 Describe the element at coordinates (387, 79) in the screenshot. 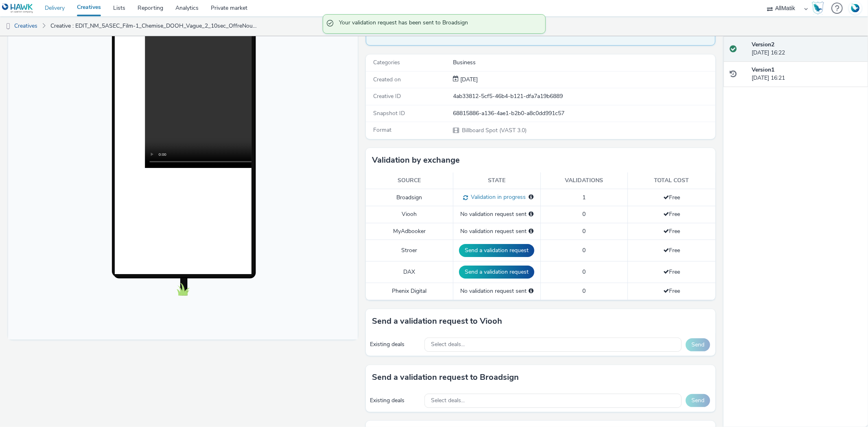

I see `span: Created on` at that location.